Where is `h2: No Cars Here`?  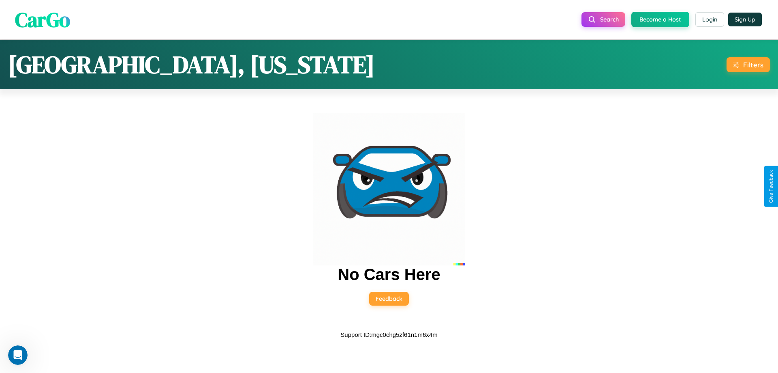
h2: No Cars Here is located at coordinates (389, 274).